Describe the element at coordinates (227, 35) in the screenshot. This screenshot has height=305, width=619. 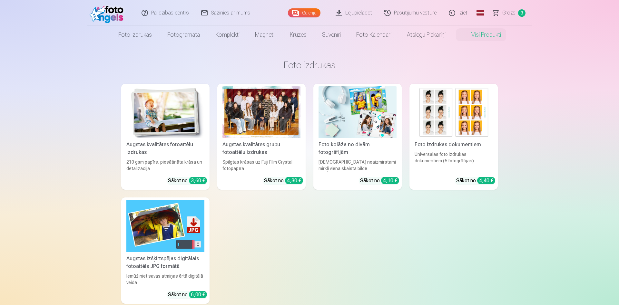
I see `a: Komplekti` at that location.